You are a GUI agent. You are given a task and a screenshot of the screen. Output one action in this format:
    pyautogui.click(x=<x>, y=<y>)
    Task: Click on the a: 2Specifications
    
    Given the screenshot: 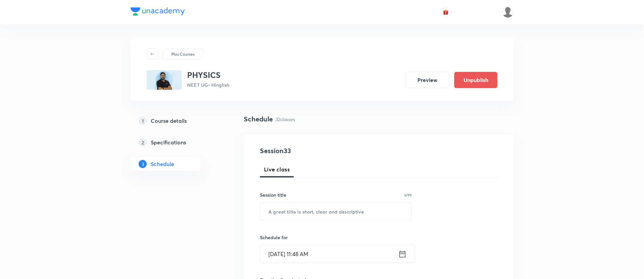 What is the action you would take?
    pyautogui.click(x=176, y=142)
    